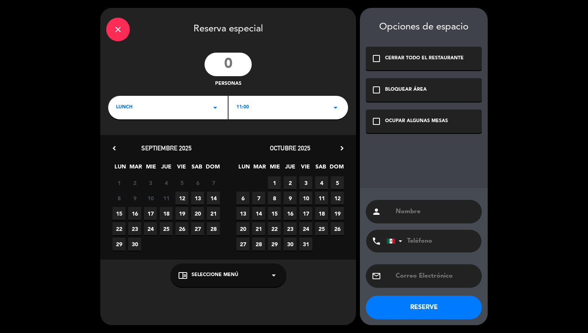  What do you see at coordinates (406, 90) in the screenshot?
I see `div: BLOQUEAR ÁREA` at bounding box center [406, 90].